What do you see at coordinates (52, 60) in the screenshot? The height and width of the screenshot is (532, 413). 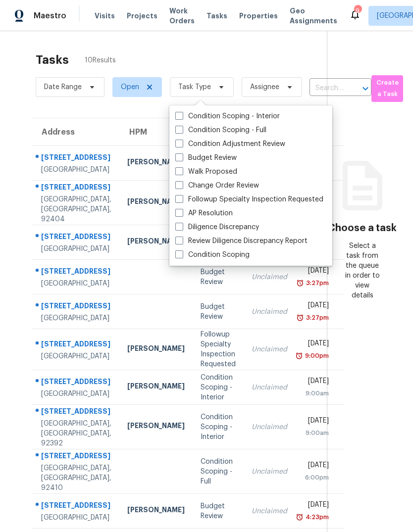 I see `h2: Tasks` at bounding box center [52, 60].